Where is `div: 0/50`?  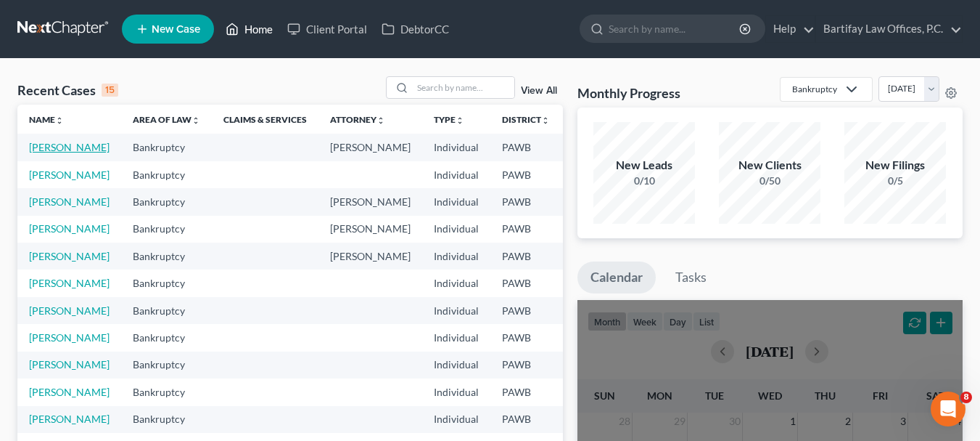
div: 0/50 is located at coordinates (769, 180).